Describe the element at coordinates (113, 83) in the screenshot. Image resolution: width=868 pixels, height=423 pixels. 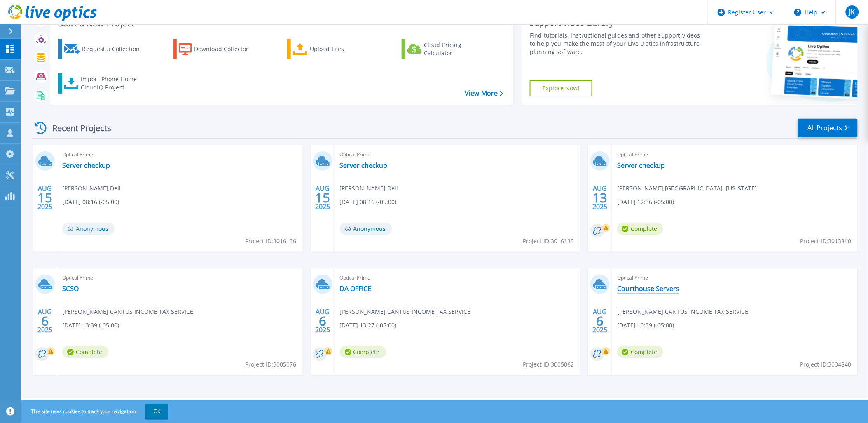
I see `div: Import Phone Home CloudIQ Project` at that location.